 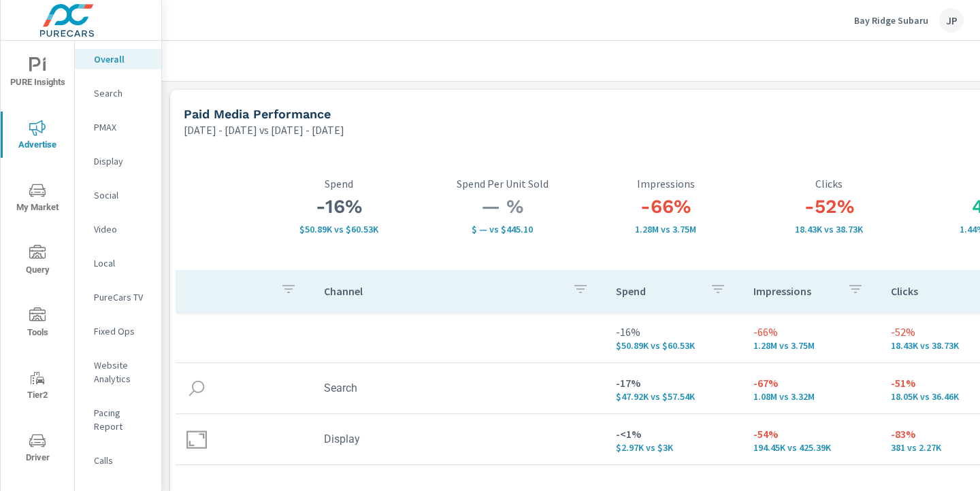 I want to click on p: Fixed Ops, so click(x=122, y=332).